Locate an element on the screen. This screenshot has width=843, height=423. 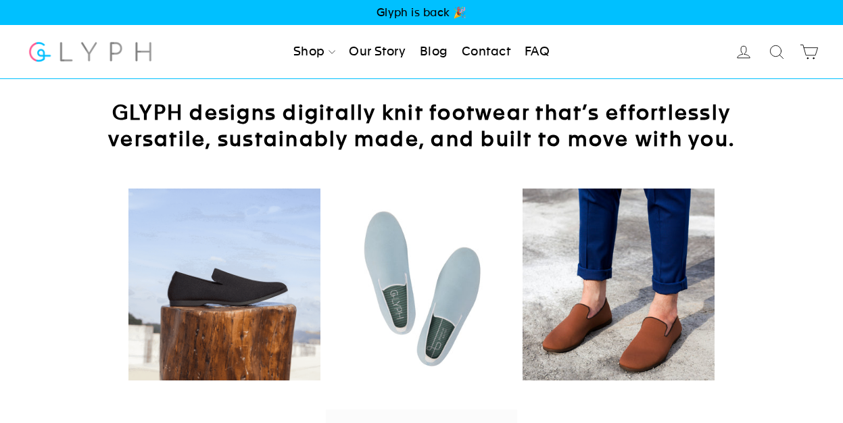
ul: Primary is located at coordinates (421, 52).